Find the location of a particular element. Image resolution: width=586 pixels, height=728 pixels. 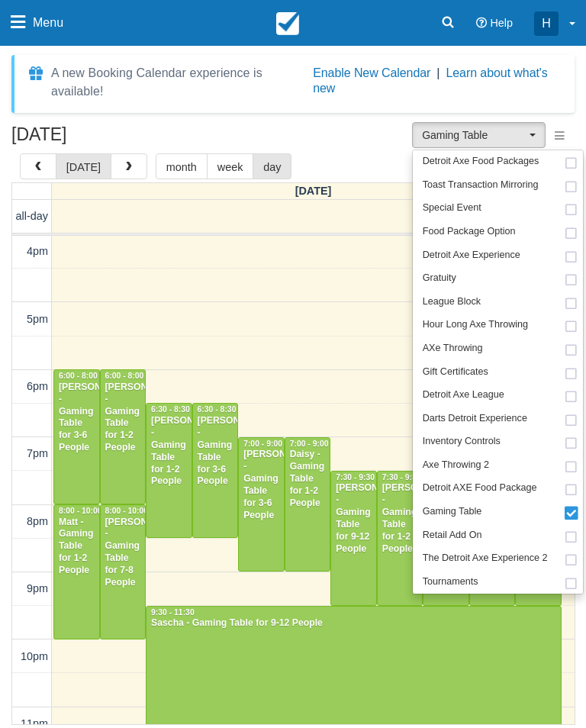

span: Gift Certificates is located at coordinates (456, 372).